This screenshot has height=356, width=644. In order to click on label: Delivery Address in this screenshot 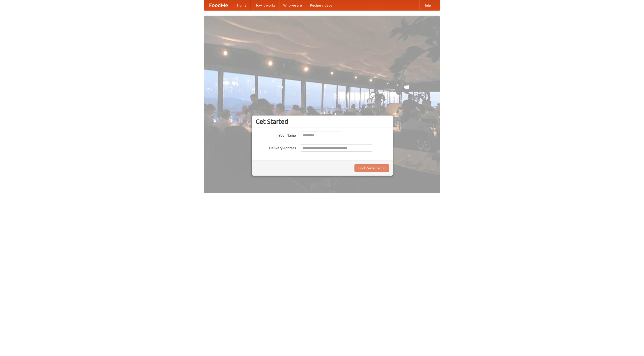, I will do `click(275, 147)`.